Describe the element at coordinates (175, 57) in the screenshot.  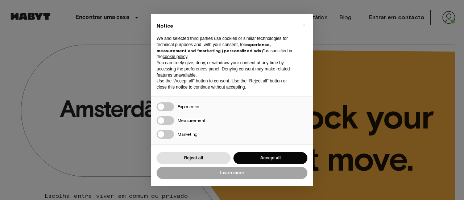
I see `a: cookie policy` at that location.